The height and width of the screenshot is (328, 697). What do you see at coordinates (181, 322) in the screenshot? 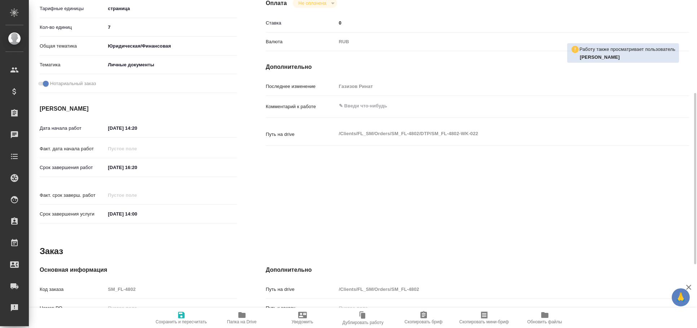
I see `span: Сохранить и пересчитать` at bounding box center [181, 322].